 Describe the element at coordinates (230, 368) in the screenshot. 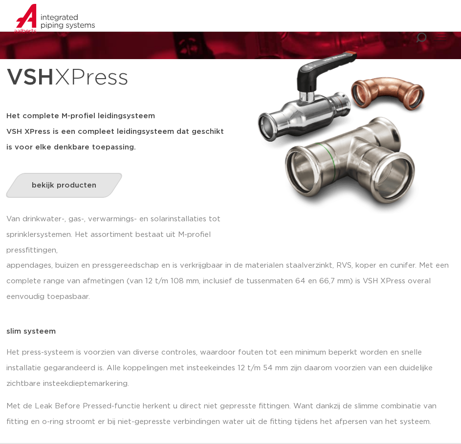

I see `p: Het press-systeem is voorzien van diverse controles, waardoor fouten tot een minimum beperkt word...` at that location.